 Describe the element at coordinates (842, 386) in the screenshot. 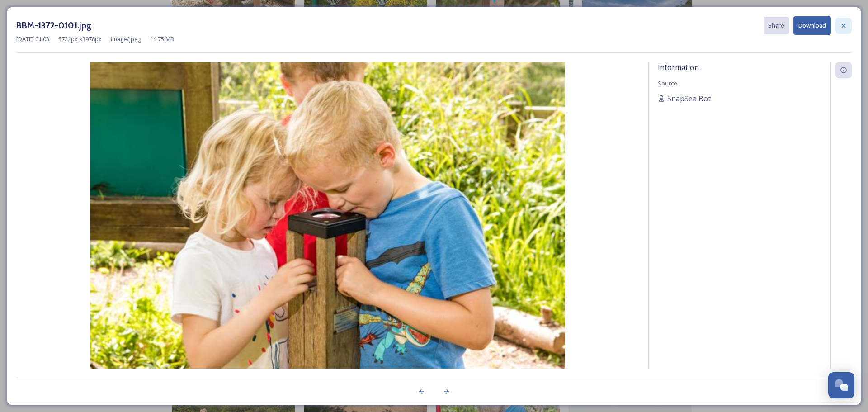

I see `button: Open Chat` at that location.